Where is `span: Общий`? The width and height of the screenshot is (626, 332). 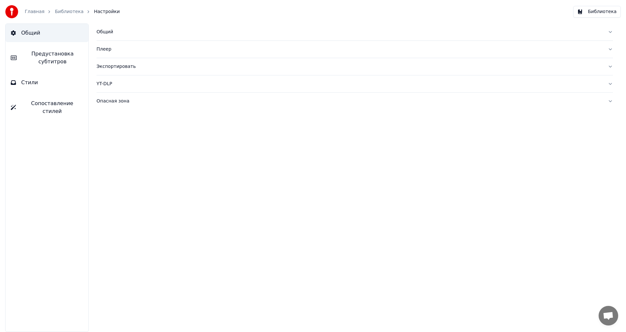
span: Общий is located at coordinates (31, 33).